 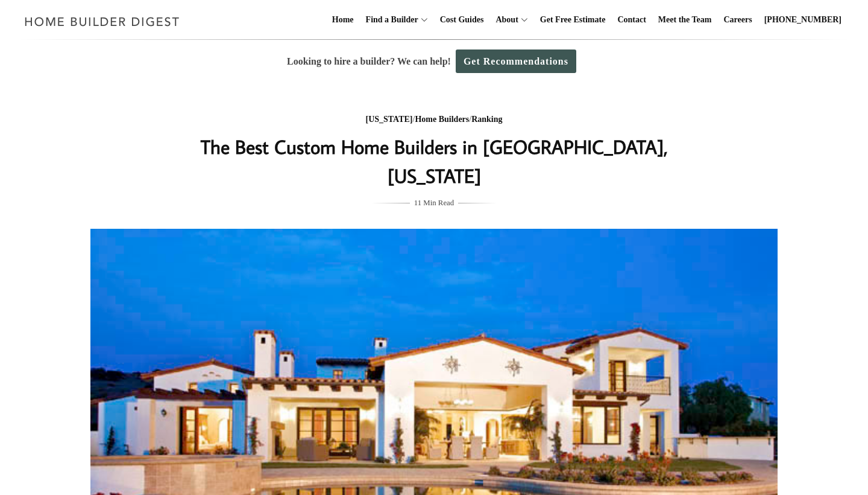 What do you see at coordinates (504, 20) in the screenshot?
I see `a: About` at bounding box center [504, 20].